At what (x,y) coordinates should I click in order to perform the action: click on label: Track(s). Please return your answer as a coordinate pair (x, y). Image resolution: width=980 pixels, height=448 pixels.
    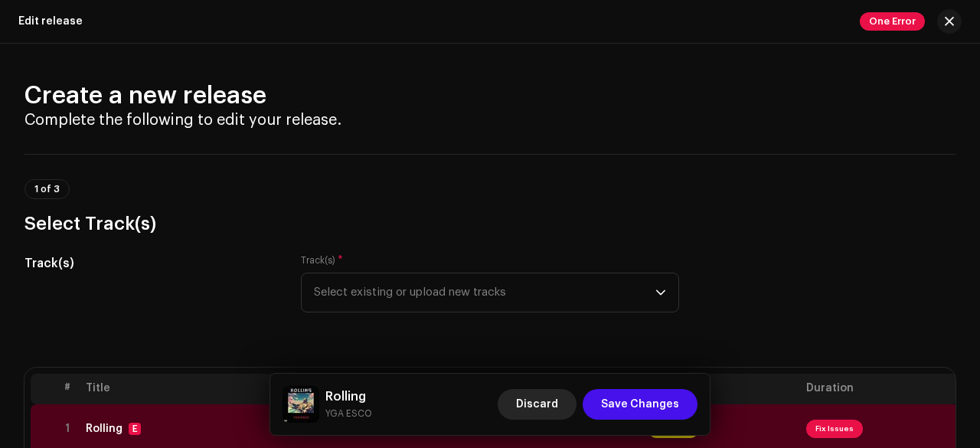
    Looking at the image, I should click on (322, 260).